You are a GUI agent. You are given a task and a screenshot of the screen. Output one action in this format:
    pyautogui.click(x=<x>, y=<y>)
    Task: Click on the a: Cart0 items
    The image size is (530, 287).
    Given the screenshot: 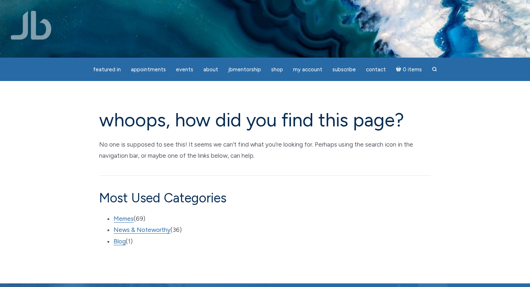 What is the action you would take?
    pyautogui.click(x=409, y=69)
    